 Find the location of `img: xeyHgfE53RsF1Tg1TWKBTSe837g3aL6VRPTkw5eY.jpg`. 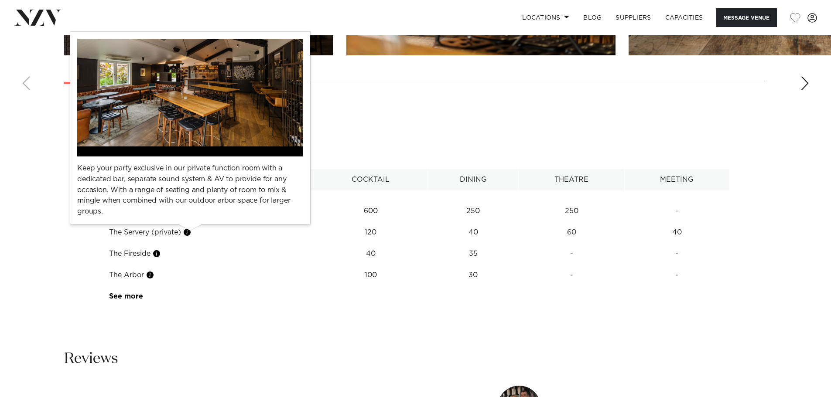

img: xeyHgfE53RsF1Tg1TWKBTSe837g3aL6VRPTkw5eY.jpg is located at coordinates (190, 98).